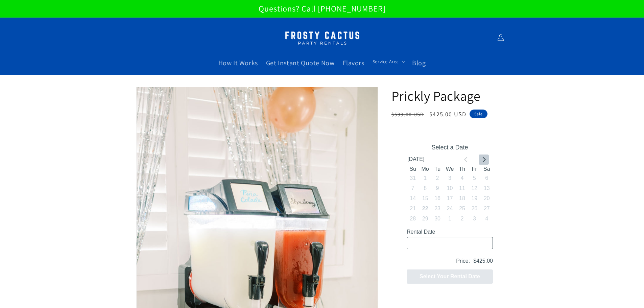 The image size is (644, 308). Describe the element at coordinates (238, 62) in the screenshot. I see `a: How It Works` at that location.